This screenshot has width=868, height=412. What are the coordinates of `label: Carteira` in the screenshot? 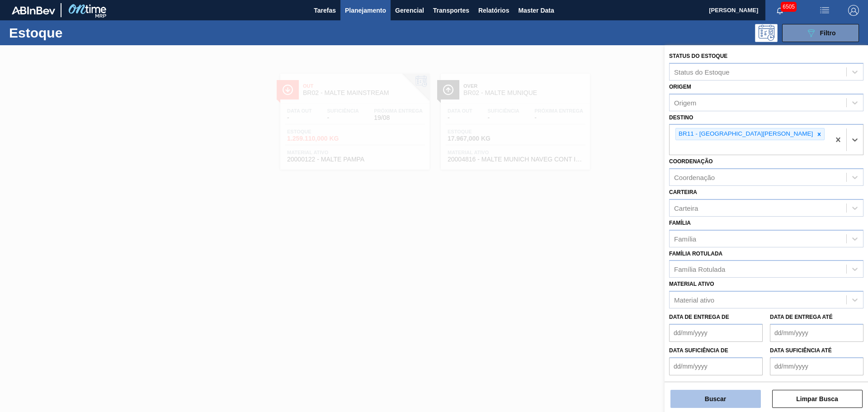 It's located at (683, 192).